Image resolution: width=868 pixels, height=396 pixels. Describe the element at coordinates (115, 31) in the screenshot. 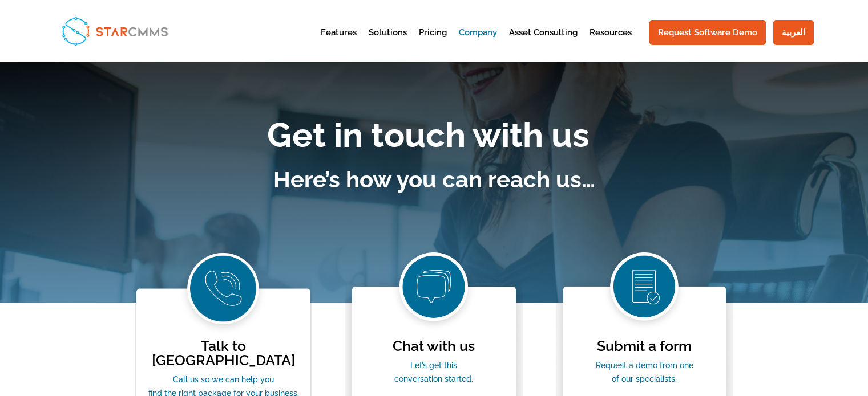

I see `img: StarCMMS` at that location.